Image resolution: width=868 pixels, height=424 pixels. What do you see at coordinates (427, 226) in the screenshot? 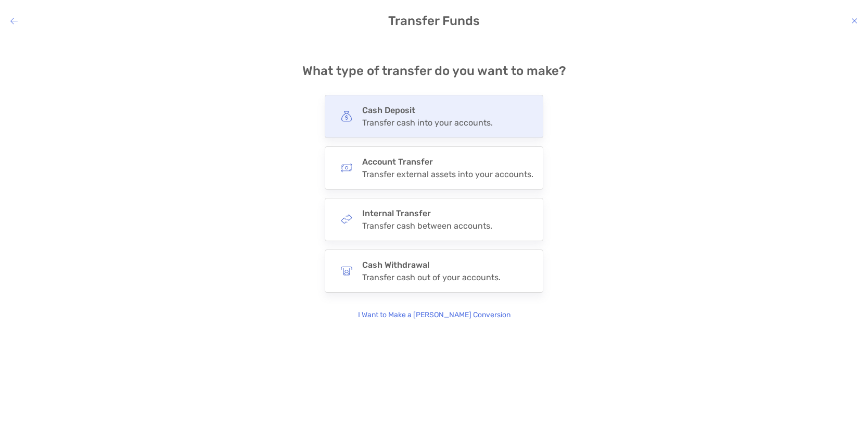
I see `div: Transfer cash between accounts.` at bounding box center [427, 226].